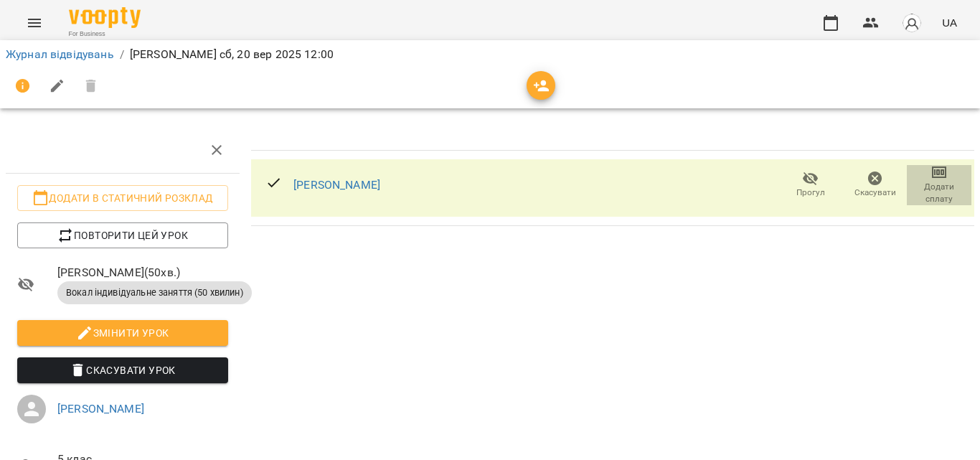 This screenshot has width=980, height=460. I want to click on button: UA, so click(949, 22).